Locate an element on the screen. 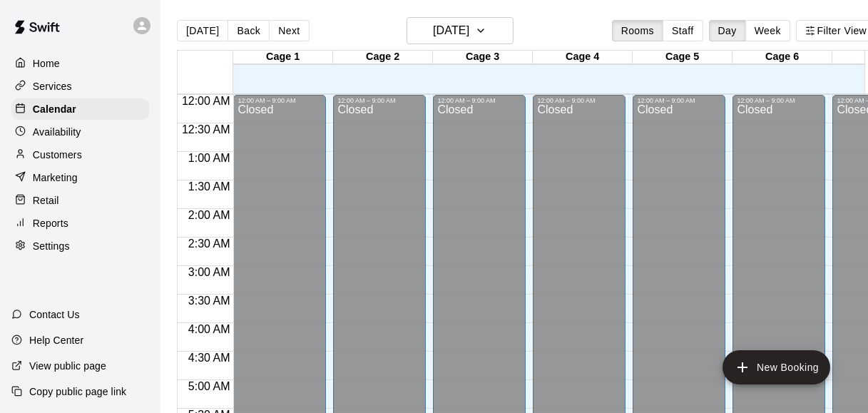 Image resolution: width=868 pixels, height=413 pixels. a: Retail is located at coordinates (80, 201).